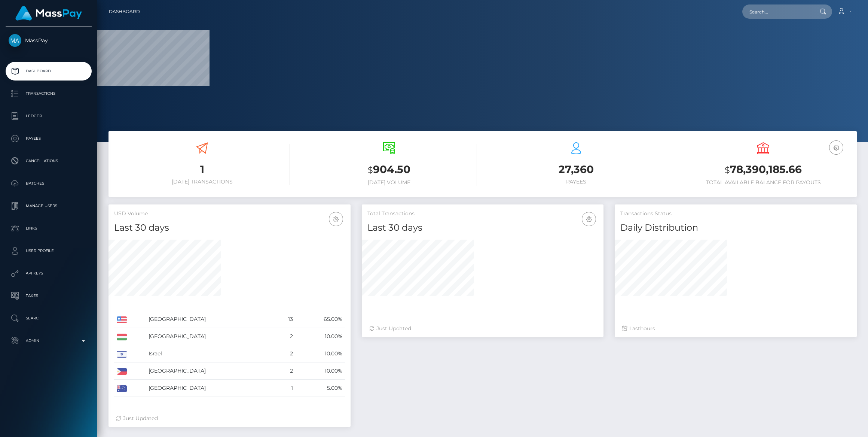 Image resolution: width=868 pixels, height=437 pixels. What do you see at coordinates (49, 318) in the screenshot?
I see `a: Search` at bounding box center [49, 318].